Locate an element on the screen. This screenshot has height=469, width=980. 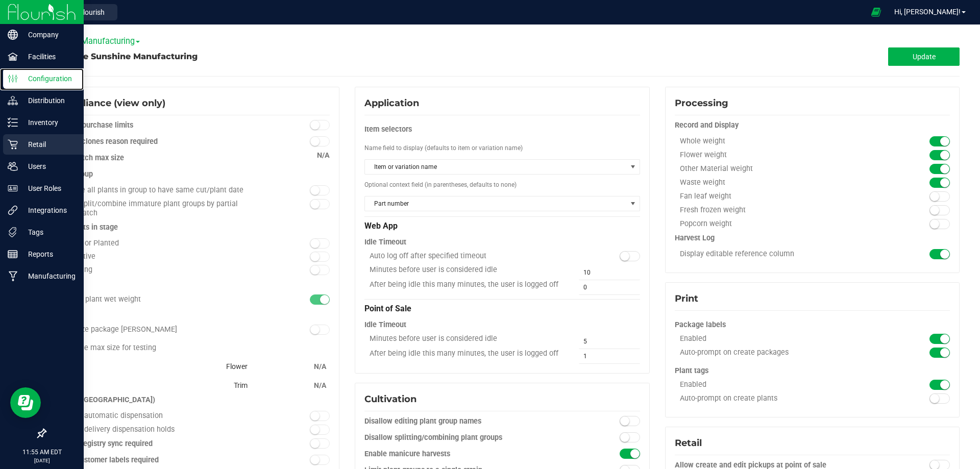
div: Fresh frozen weight is located at coordinates (778, 210).